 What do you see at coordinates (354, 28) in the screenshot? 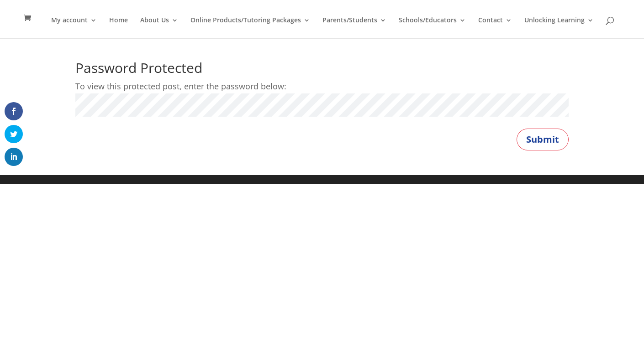
I see `a: Parents/Students` at bounding box center [354, 28].